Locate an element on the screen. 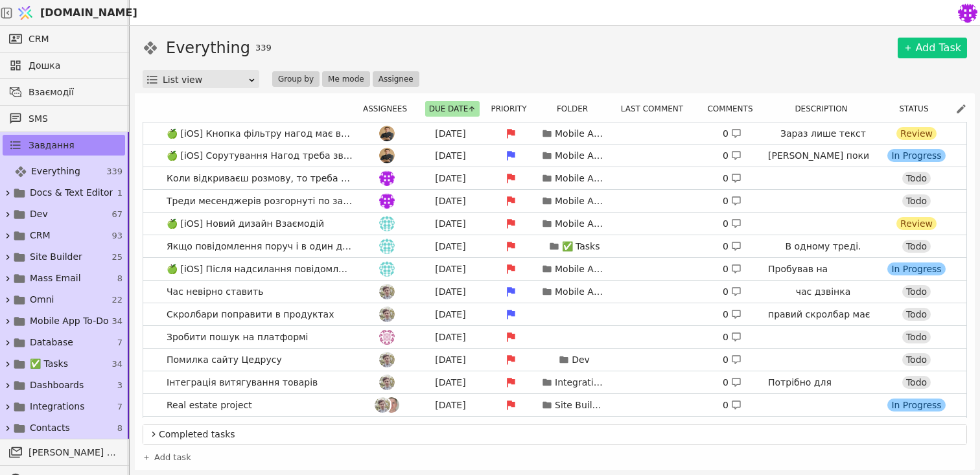  img: Ol is located at coordinates (387, 133).